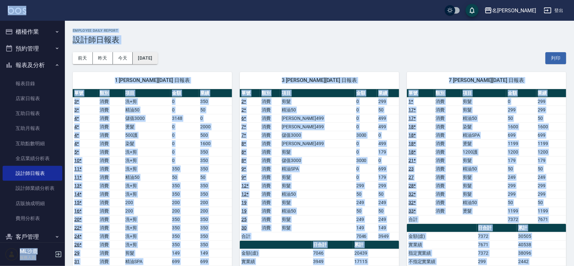 This screenshot has width=574, height=266. Describe the element at coordinates (411, 177) in the screenshot. I see `a: 27` at that location.